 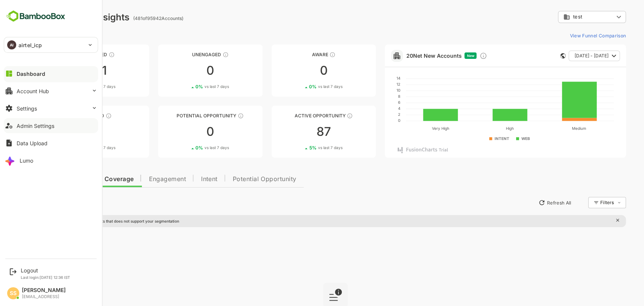 I want to click on div: Potential Opportunity, so click(x=184, y=115).